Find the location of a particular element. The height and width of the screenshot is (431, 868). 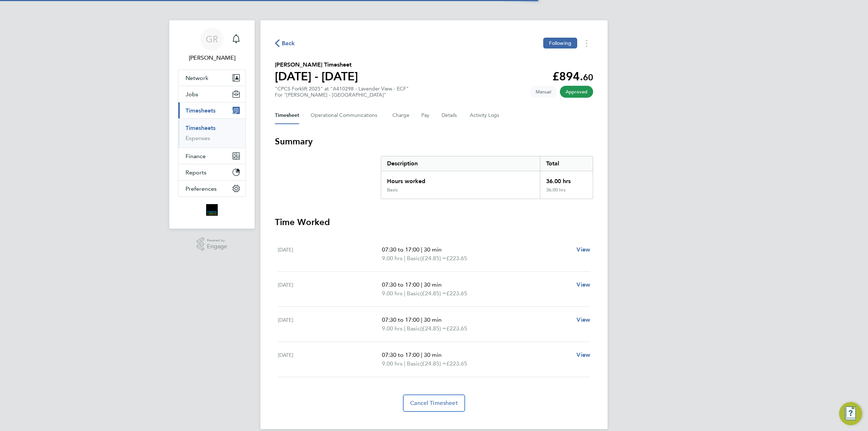

button: Finance is located at coordinates (212, 156).